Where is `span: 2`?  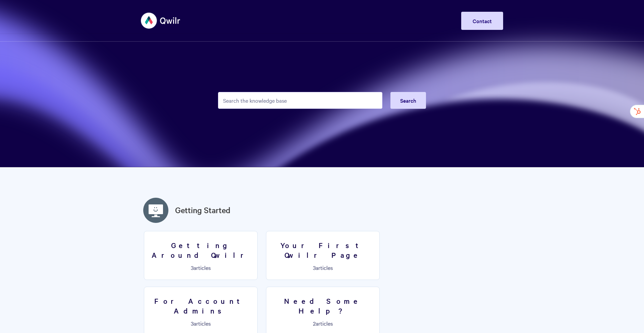
span: 2 is located at coordinates (314, 323).